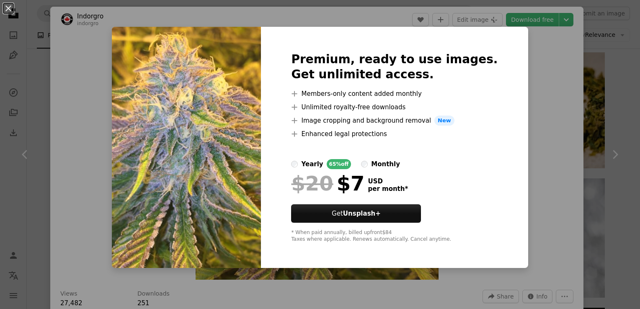 This screenshot has width=640, height=309. Describe the element at coordinates (394, 134) in the screenshot. I see `li: Enhanced legal protections` at that location.